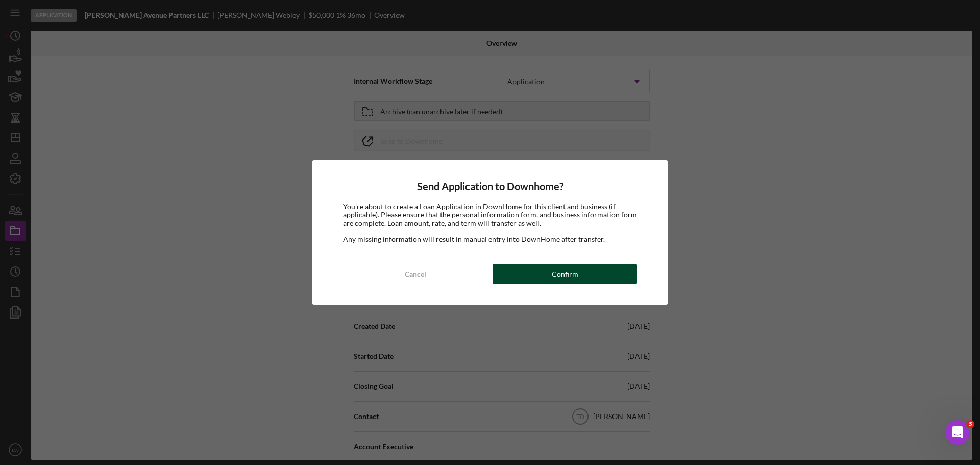  Describe the element at coordinates (473, 239) in the screenshot. I see `span: Any missing information will result in manual entry into DownHome after transfer.` at that location.